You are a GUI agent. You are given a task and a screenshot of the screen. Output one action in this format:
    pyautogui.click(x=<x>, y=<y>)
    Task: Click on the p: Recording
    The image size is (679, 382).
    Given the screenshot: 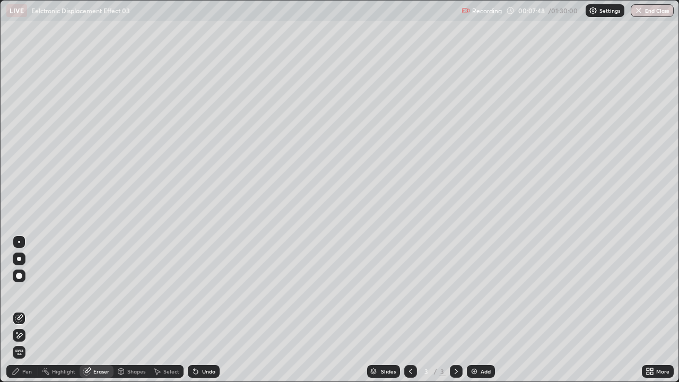 What is the action you would take?
    pyautogui.click(x=487, y=11)
    